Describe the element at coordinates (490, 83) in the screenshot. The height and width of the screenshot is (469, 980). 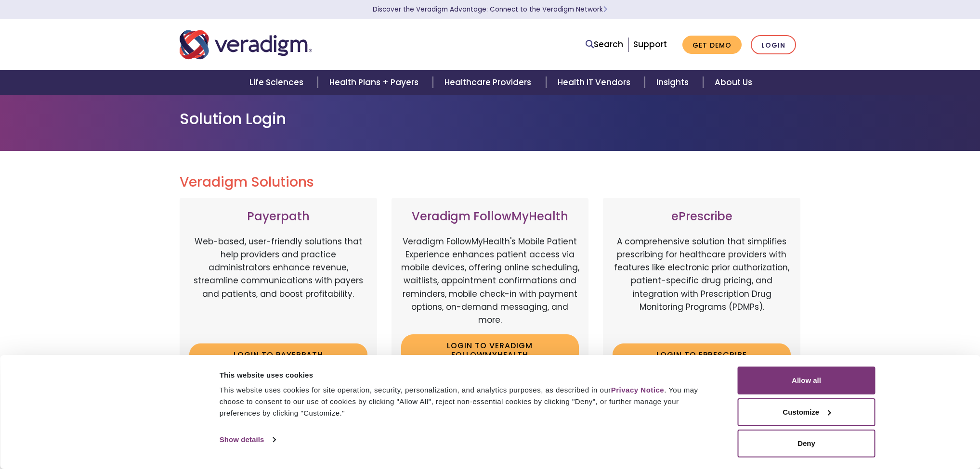
I see `a: Healthcare Providers` at that location.